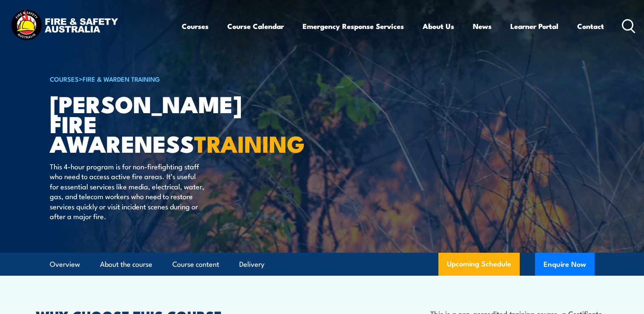  I want to click on a: About Us, so click(439, 26).